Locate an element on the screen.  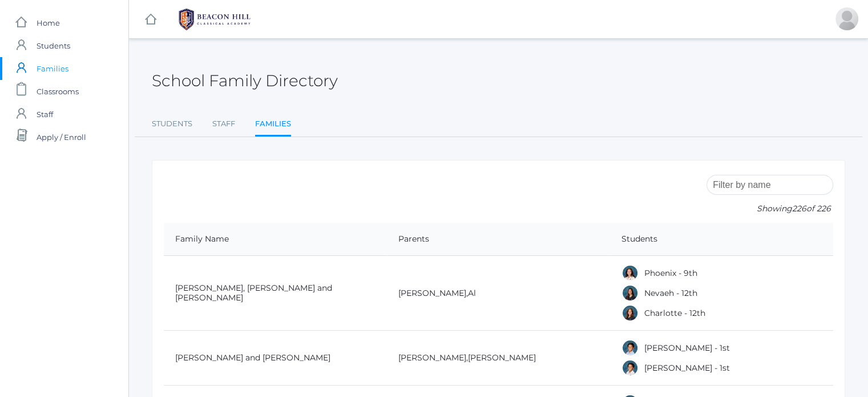
span: Staff is located at coordinates (45, 114).